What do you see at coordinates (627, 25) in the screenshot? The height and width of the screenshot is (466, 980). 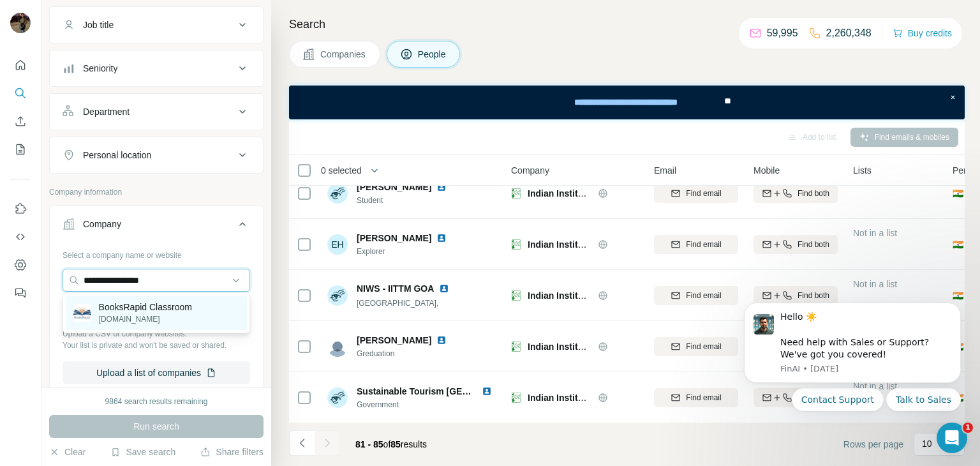 I see `h4: Search` at bounding box center [627, 25].